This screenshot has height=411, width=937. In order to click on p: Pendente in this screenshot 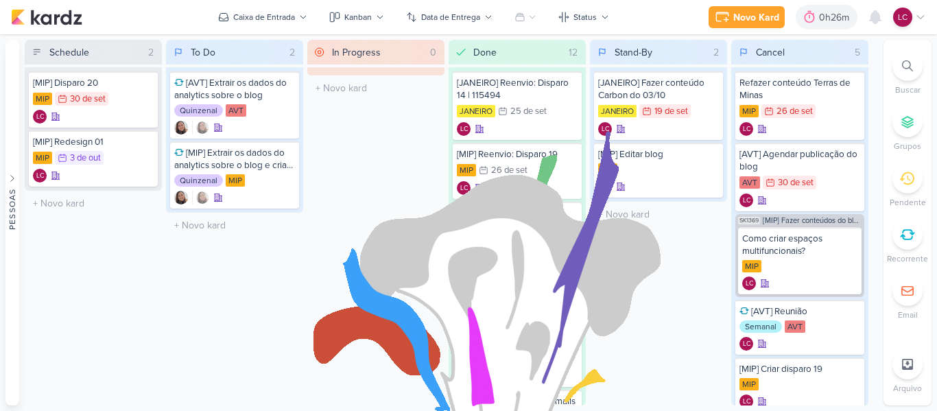, I will do `click(908, 202)`.